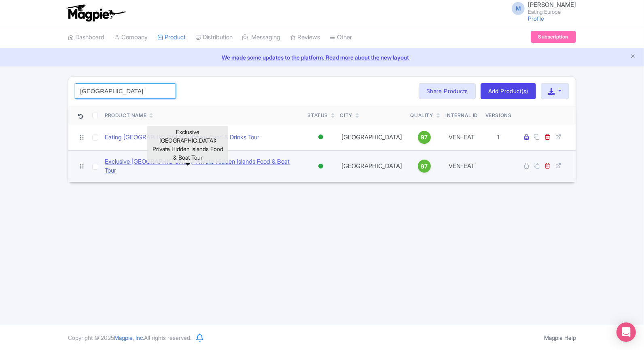  Describe the element at coordinates (552, 12) in the screenshot. I see `small: Eating Europe` at that location.